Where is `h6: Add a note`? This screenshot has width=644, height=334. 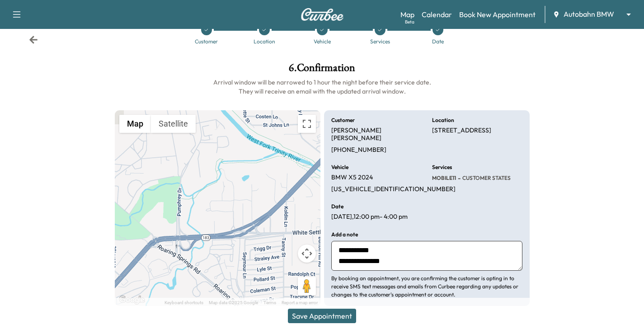 h6: Add a note is located at coordinates (345, 234).